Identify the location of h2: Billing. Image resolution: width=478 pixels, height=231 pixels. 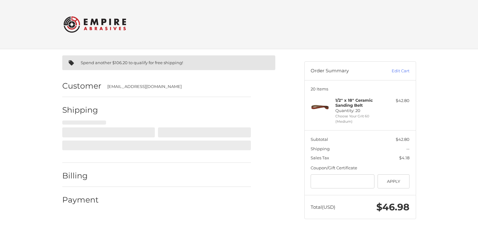
(80, 176).